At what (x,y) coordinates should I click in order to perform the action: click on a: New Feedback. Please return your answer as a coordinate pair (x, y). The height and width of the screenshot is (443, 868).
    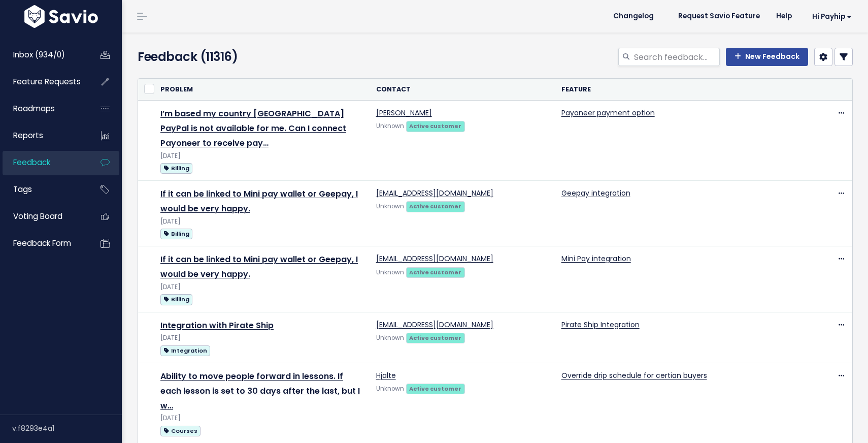
    Looking at the image, I should click on (767, 57).